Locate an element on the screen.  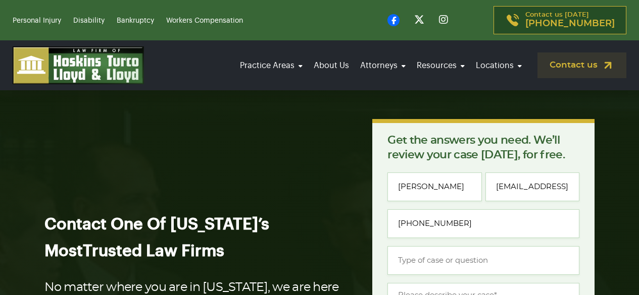
span: Most is located at coordinates (64, 252).